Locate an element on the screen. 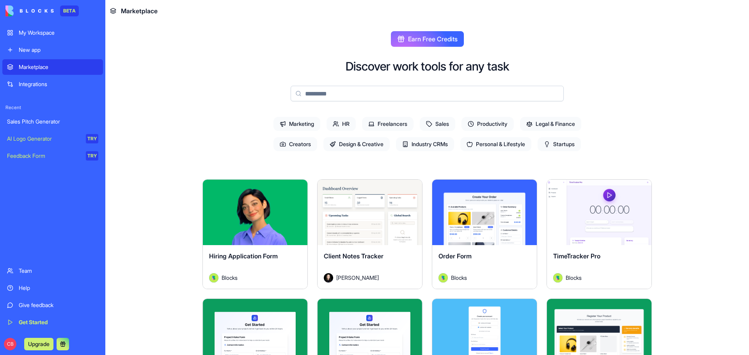  button: Upgrade is located at coordinates (39, 345).